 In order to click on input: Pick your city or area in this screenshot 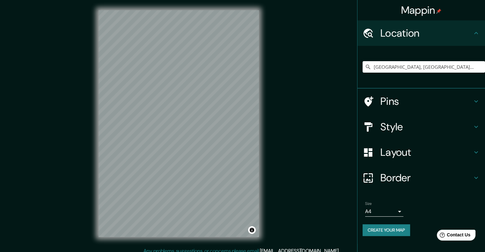, I will do `click(424, 67)`.